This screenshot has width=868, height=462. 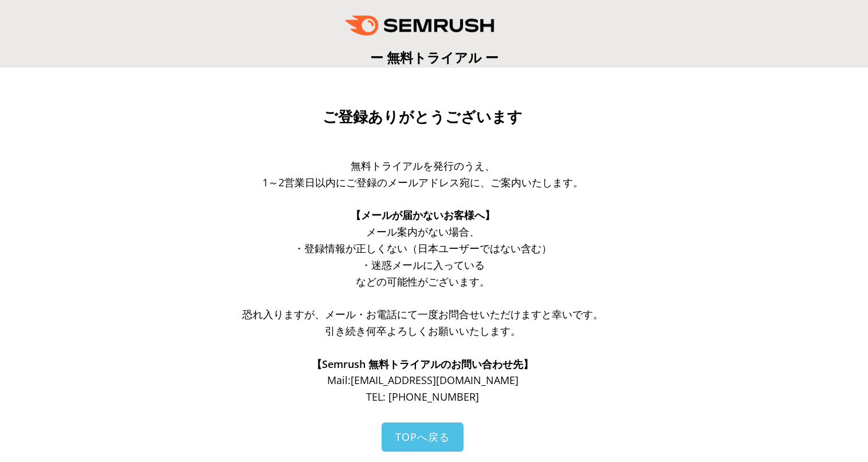 I want to click on span: ー 無料トライアル ー, so click(x=434, y=57).